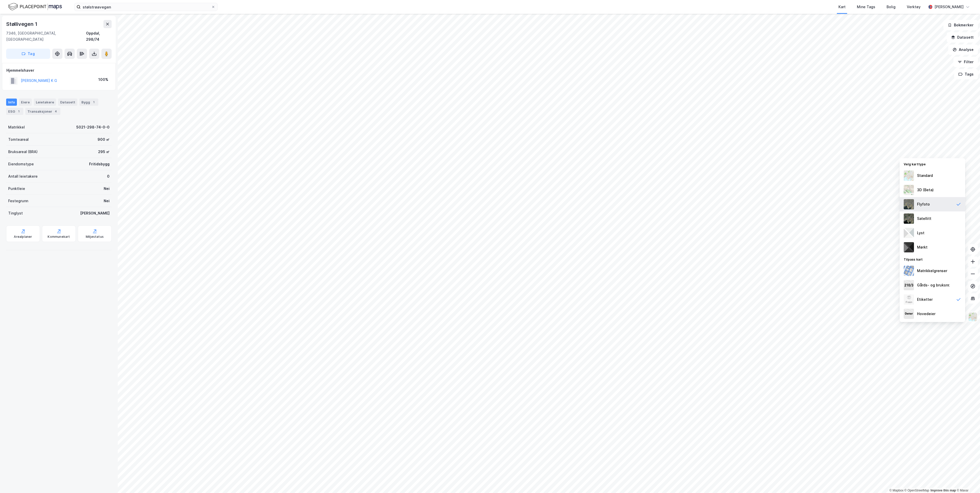 This screenshot has width=980, height=493. What do you see at coordinates (922, 247) in the screenshot?
I see `div: Mørkt` at bounding box center [922, 247].